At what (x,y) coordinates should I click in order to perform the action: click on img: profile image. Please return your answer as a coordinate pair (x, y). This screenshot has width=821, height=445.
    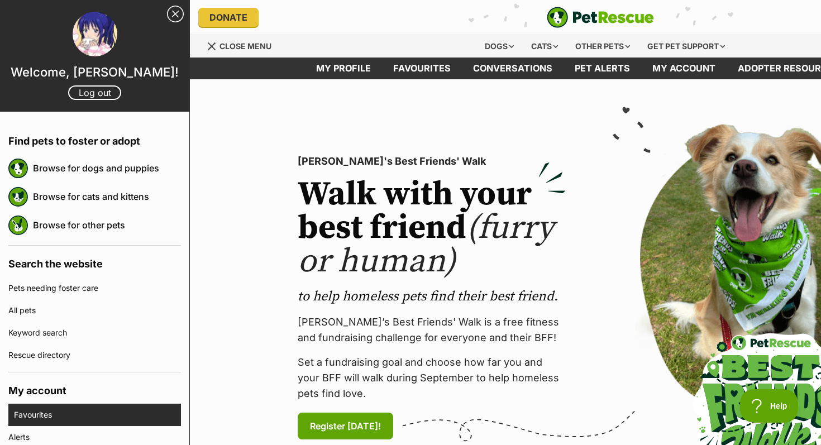
    Looking at the image, I should click on (95, 34).